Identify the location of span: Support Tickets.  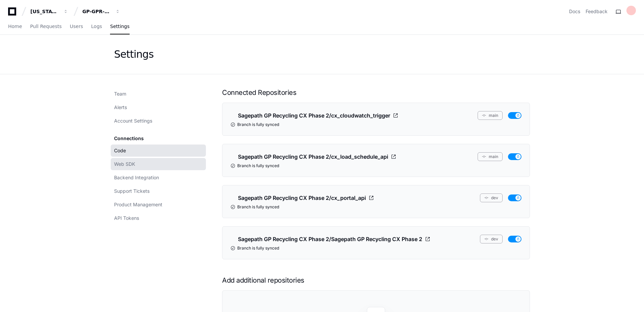
(131, 191).